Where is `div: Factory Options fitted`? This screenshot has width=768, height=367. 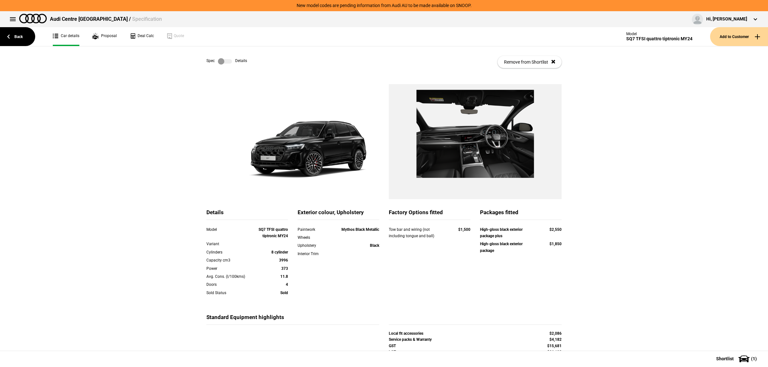
div: Factory Options fitted is located at coordinates (429, 214).